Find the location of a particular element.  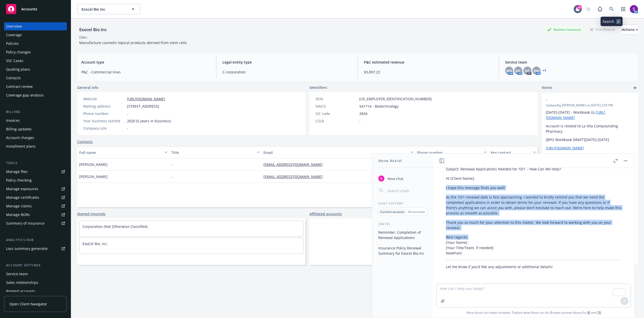

p: All accounts is located at coordinates (416, 212).